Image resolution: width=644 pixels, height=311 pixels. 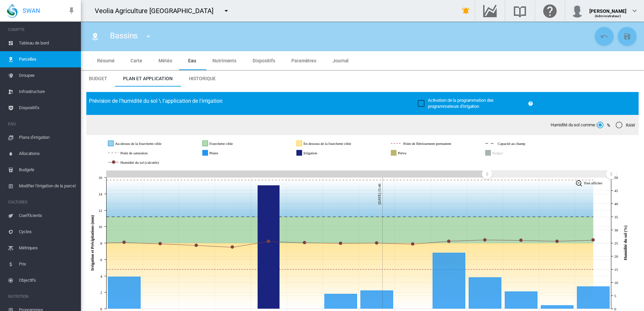 I want to click on span: Nutriments, so click(x=224, y=61).